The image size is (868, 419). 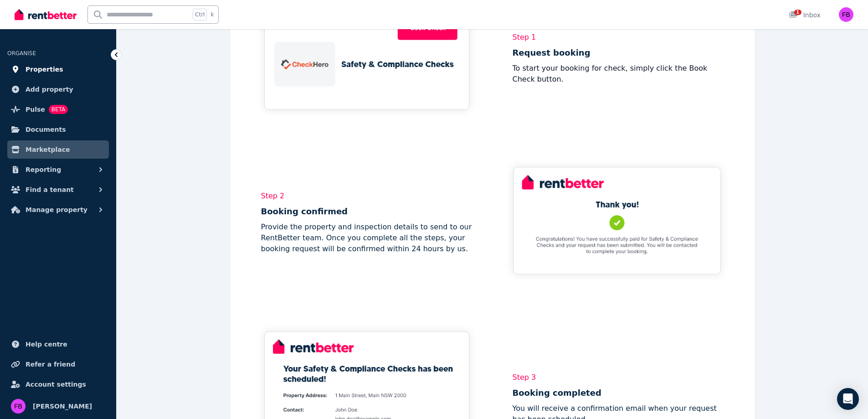 I want to click on h3: Booking confirmed, so click(x=368, y=212).